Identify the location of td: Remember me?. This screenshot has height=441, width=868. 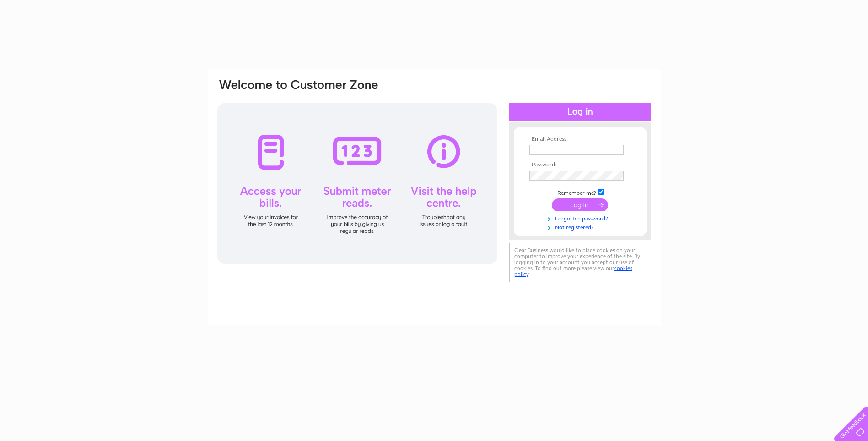
(581, 192).